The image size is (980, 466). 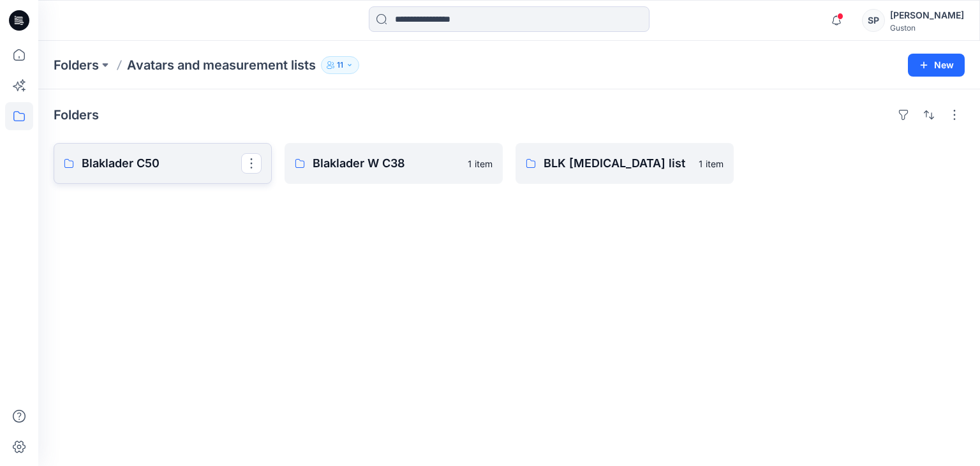 I want to click on button: New, so click(x=936, y=65).